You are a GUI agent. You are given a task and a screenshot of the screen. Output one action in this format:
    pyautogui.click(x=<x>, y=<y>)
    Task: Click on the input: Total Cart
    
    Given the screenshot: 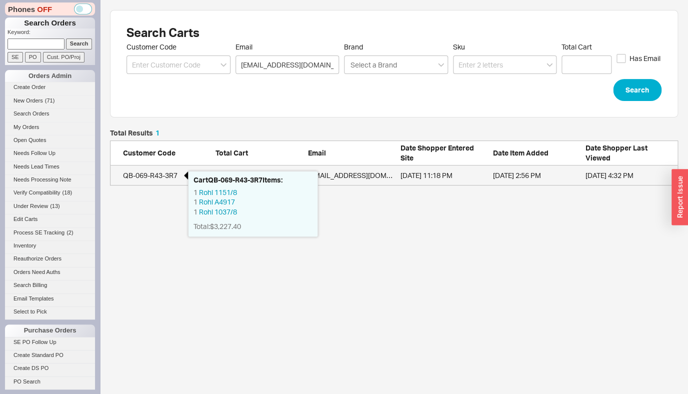 What is the action you would take?
    pyautogui.click(x=586, y=64)
    